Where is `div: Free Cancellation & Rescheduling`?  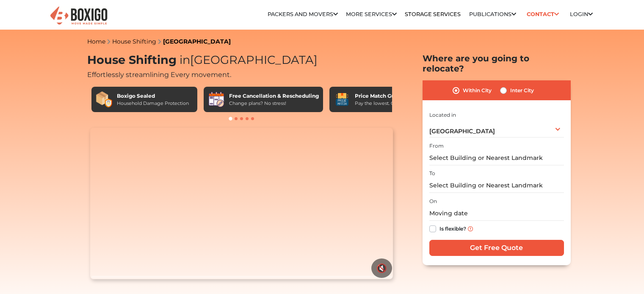 div: Free Cancellation & Rescheduling is located at coordinates (274, 96).